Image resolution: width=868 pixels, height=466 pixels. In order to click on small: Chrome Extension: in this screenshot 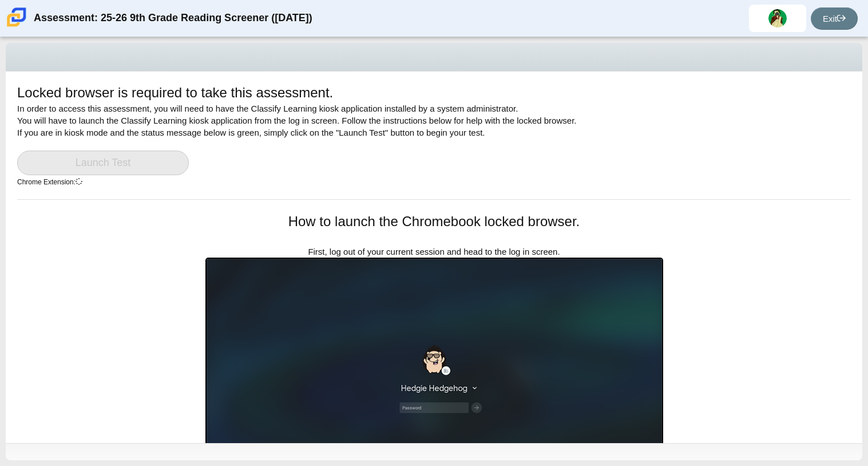, I will do `click(49, 182)`.